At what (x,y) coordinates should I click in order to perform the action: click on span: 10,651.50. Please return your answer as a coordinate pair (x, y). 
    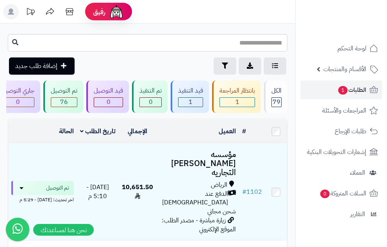
    Looking at the image, I should click on (137, 191).